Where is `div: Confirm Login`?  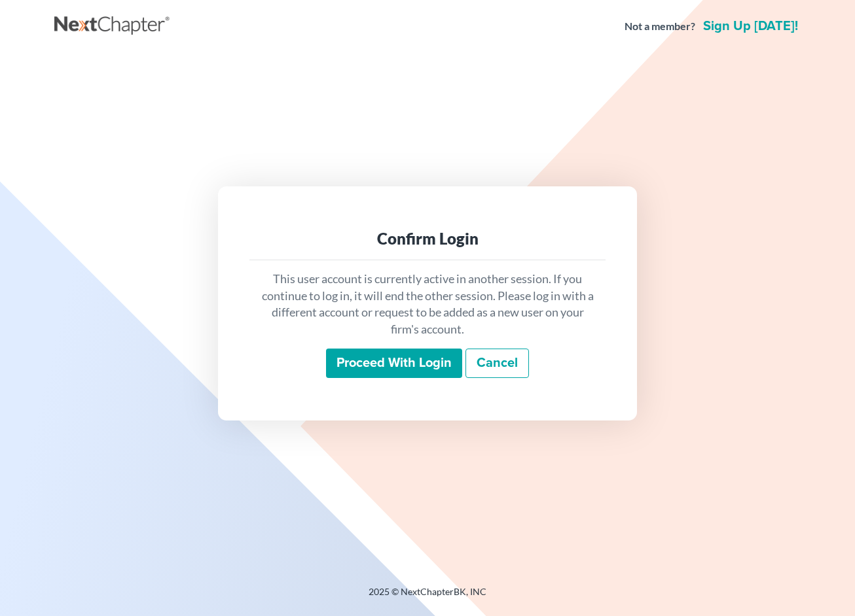
div: Confirm Login is located at coordinates (428, 239).